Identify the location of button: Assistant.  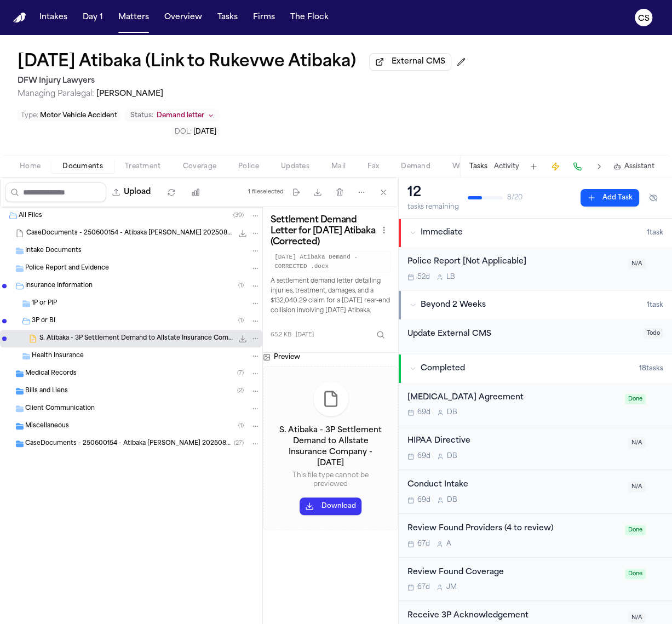
(634, 167).